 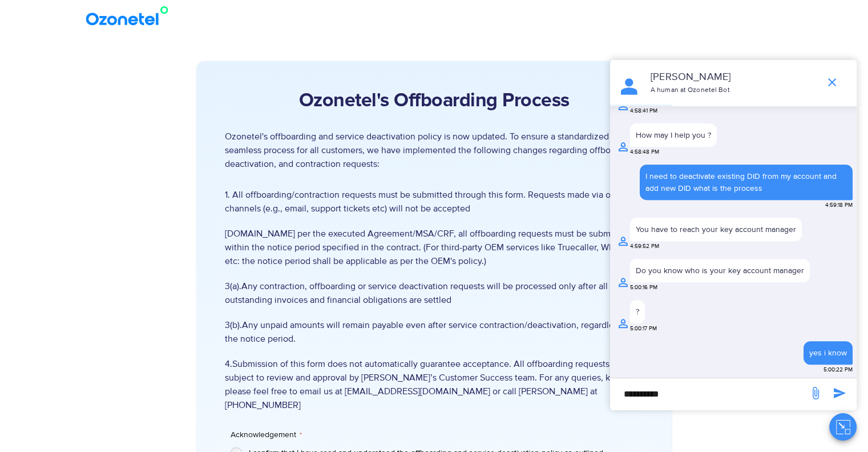 What do you see at coordinates (838, 370) in the screenshot?
I see `span: 5:00:22 PM` at bounding box center [838, 370].